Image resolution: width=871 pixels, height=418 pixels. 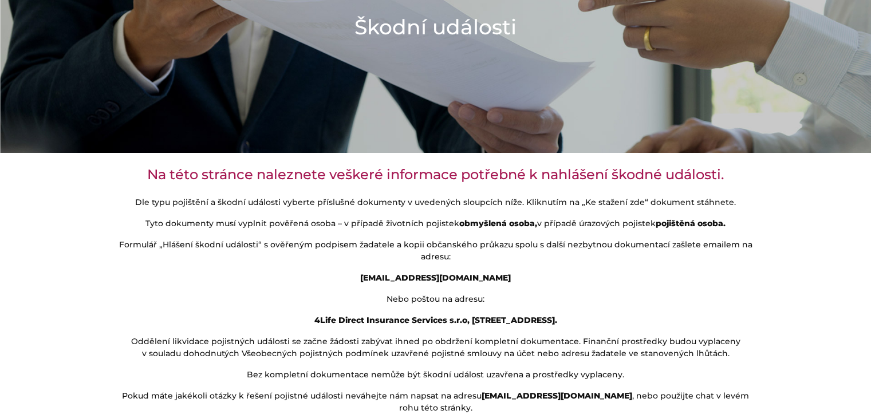 What do you see at coordinates (436, 223) in the screenshot?
I see `p: Tyto dokumenty musí vyplnit pověřená osoba – v případě životních pojistek v případě úrazových poj...` at bounding box center [436, 223].